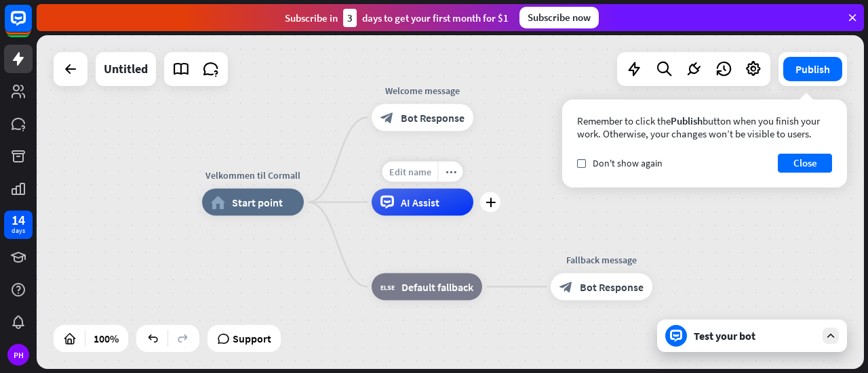 The height and width of the screenshot is (373, 868). Describe the element at coordinates (423, 91) in the screenshot. I see `div: Welcome message` at that location.